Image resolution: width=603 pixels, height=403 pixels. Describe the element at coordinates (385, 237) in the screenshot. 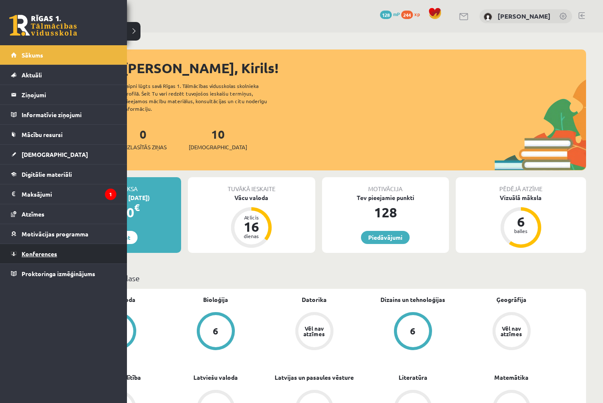

I see `a: Piedāvājumi` at that location.